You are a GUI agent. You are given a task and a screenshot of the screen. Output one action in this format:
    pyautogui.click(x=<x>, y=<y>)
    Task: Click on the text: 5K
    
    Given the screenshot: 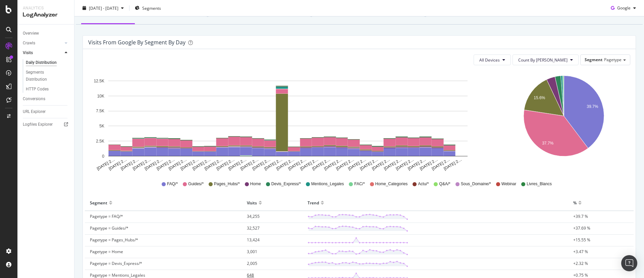 What is the action you would take?
    pyautogui.click(x=102, y=126)
    